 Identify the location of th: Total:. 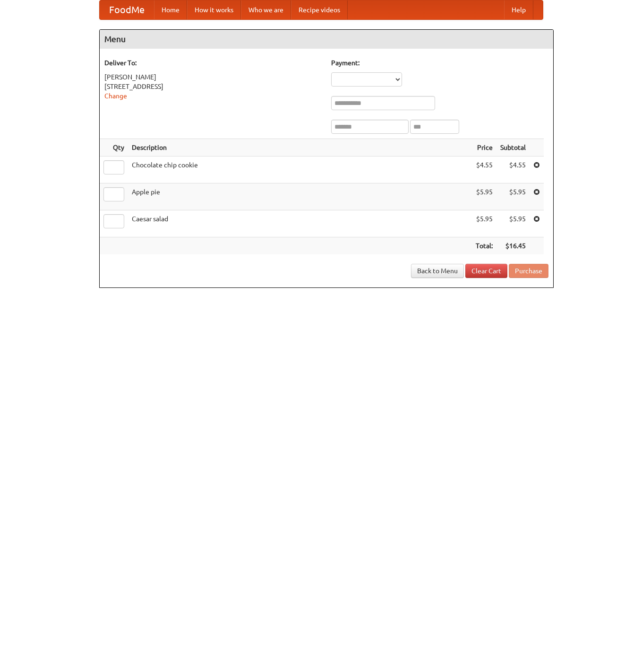
(485, 246).